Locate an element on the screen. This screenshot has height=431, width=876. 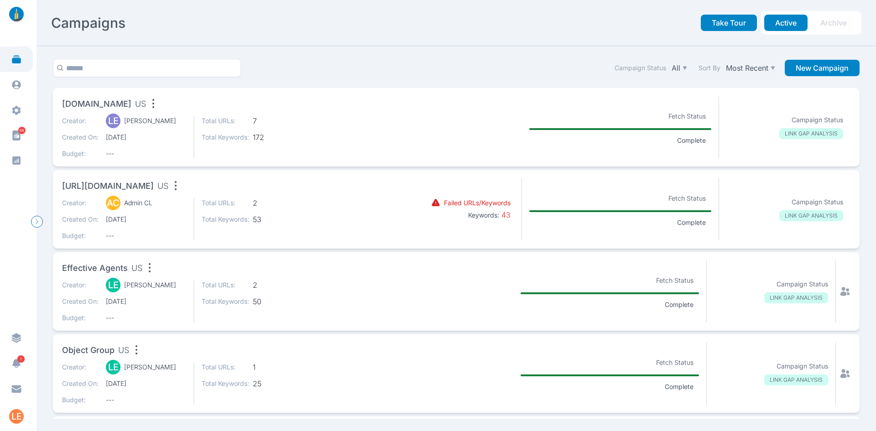
p: Most Recent is located at coordinates (747, 68).